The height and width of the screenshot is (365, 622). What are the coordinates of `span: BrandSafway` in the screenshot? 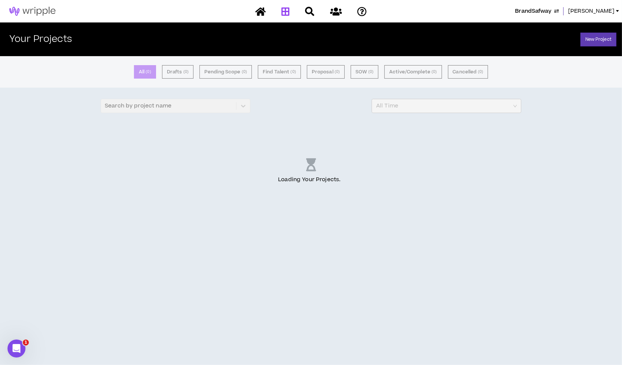 It's located at (533, 11).